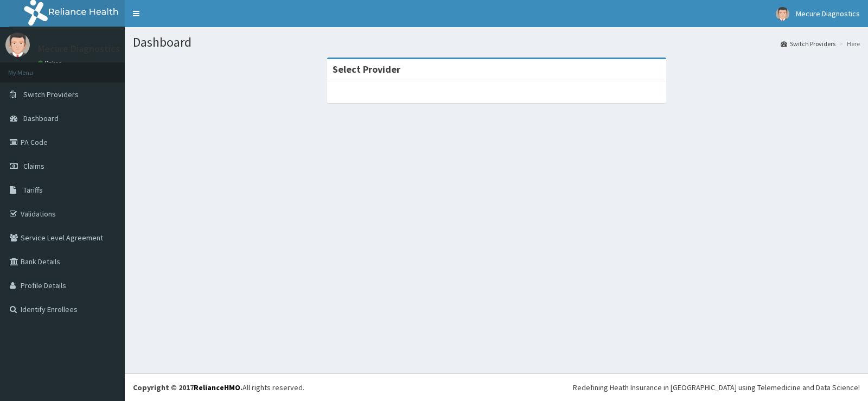 Image resolution: width=868 pixels, height=401 pixels. I want to click on a: Online, so click(51, 63).